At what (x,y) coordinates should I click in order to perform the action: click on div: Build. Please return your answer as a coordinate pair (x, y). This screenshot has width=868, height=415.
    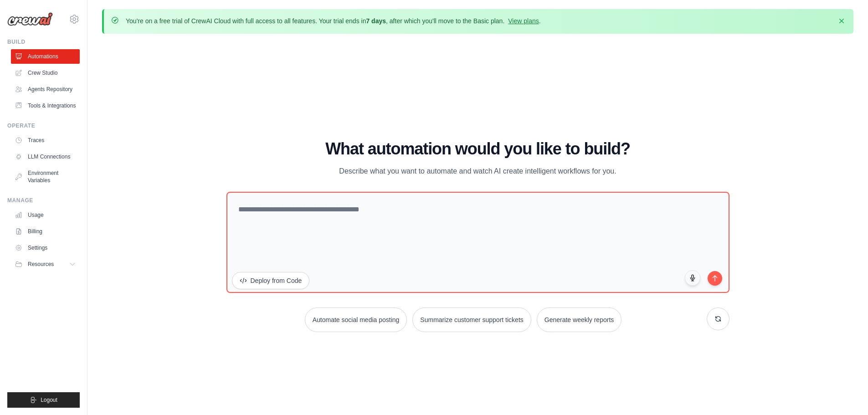
    Looking at the image, I should click on (43, 42).